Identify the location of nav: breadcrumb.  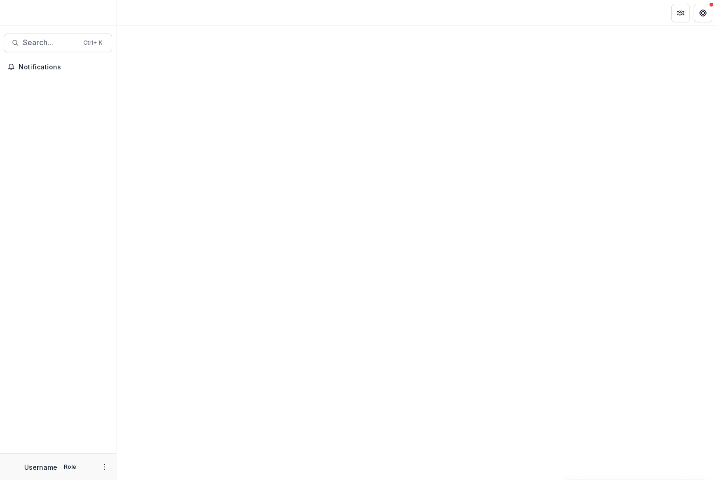
(140, 13).